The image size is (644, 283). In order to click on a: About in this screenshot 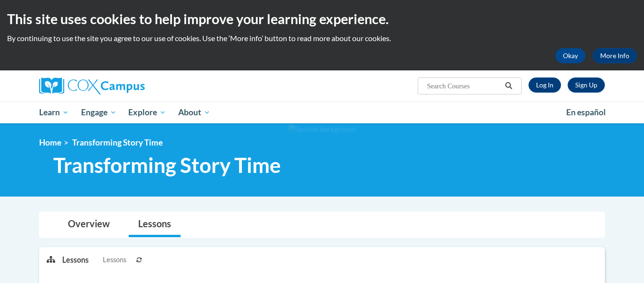, I will do `click(195, 112)`.